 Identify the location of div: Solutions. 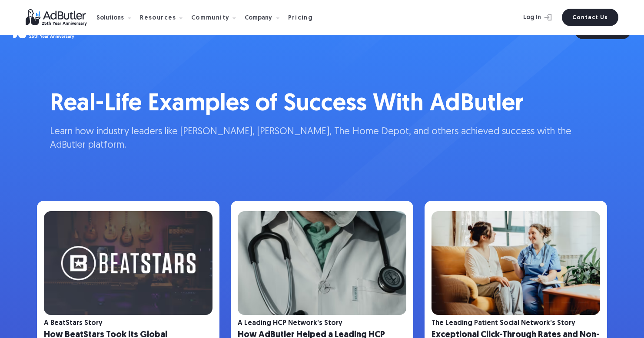
(110, 18).